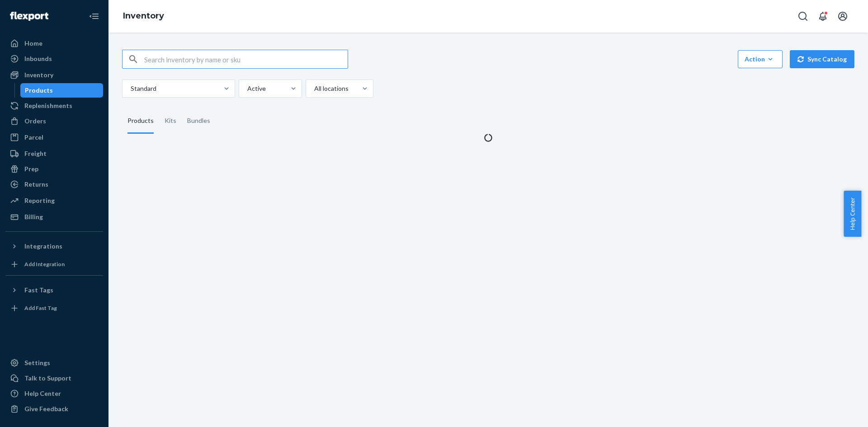  I want to click on div: Fast Tags, so click(39, 290).